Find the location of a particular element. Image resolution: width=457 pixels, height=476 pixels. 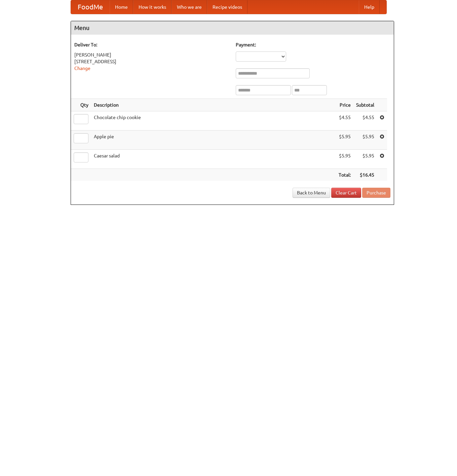

h5: Payment: is located at coordinates (313, 45).